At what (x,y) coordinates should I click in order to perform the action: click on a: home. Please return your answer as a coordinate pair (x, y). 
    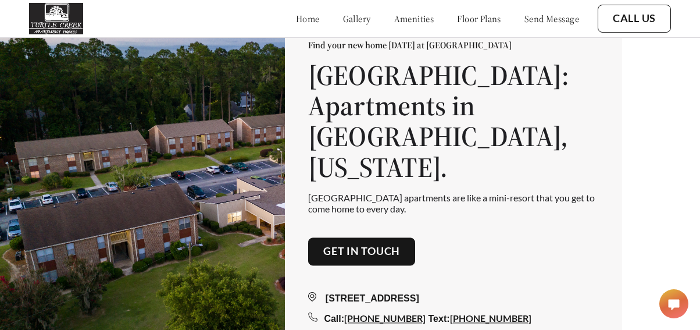
    Looking at the image, I should click on (308, 19).